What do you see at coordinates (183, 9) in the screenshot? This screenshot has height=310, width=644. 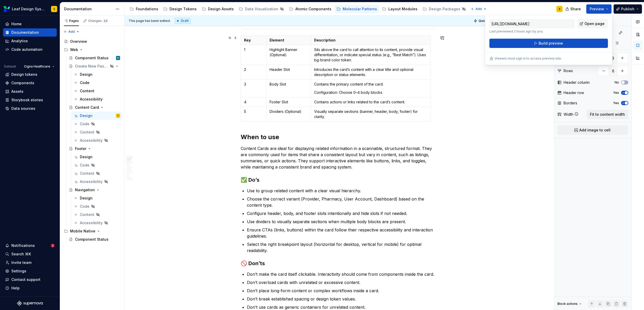 I see `div: Design Tokens` at bounding box center [183, 9].